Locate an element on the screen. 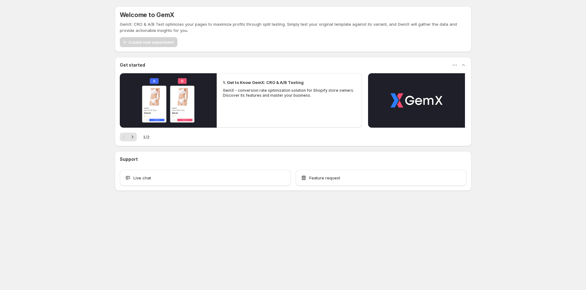 The image size is (586, 290). span: Feature request is located at coordinates (325, 178).